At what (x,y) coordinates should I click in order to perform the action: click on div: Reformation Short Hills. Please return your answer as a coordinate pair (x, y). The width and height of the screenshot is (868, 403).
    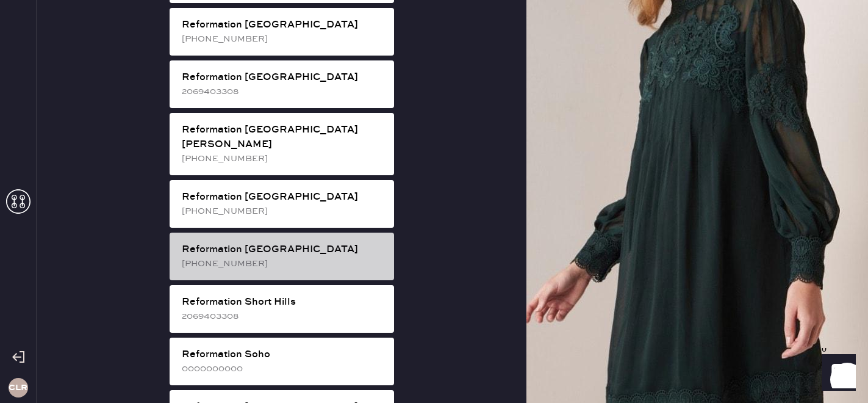
    Looking at the image, I should click on (283, 302).